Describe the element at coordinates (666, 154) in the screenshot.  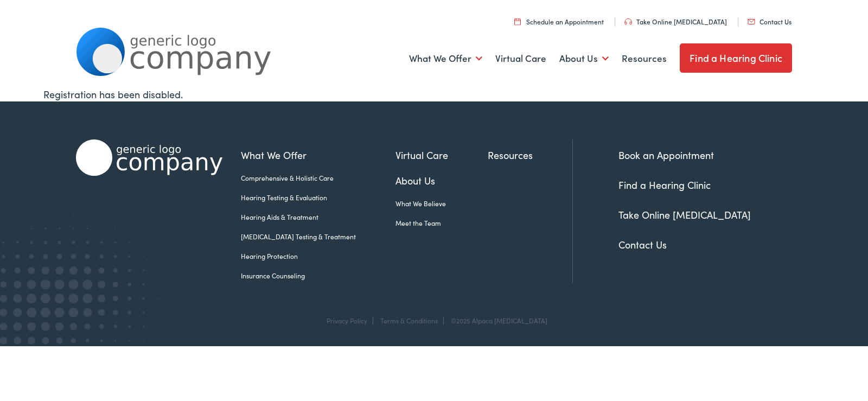
I see `a: Book an Appointment` at that location.